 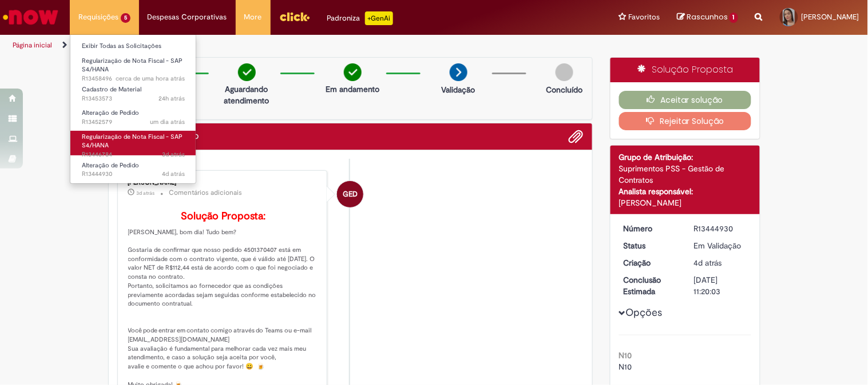 I want to click on time: 27/08/2025 13:56:25, so click(x=167, y=121).